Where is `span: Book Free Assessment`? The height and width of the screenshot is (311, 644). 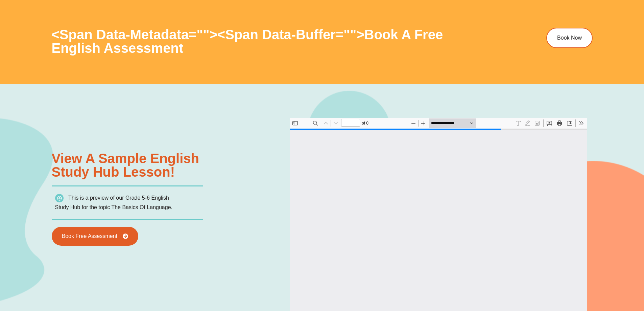 span: Book Free Assessment is located at coordinates (89, 236).